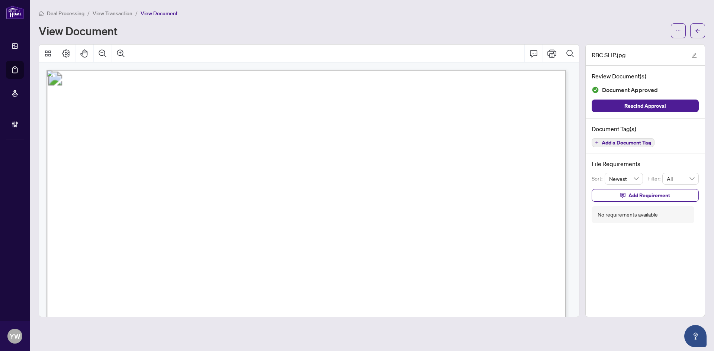 The height and width of the screenshot is (351, 714). What do you see at coordinates (645, 164) in the screenshot?
I see `h4: File Requirements` at bounding box center [645, 164].